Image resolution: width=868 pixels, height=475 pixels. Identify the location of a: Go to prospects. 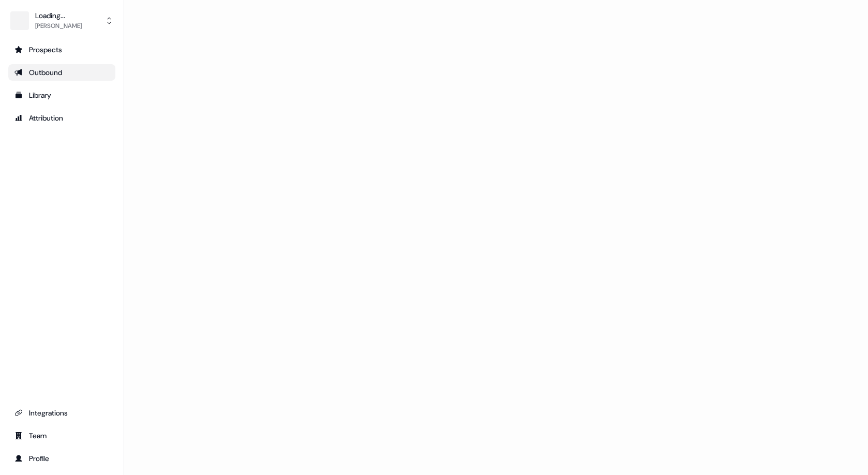
(61, 50).